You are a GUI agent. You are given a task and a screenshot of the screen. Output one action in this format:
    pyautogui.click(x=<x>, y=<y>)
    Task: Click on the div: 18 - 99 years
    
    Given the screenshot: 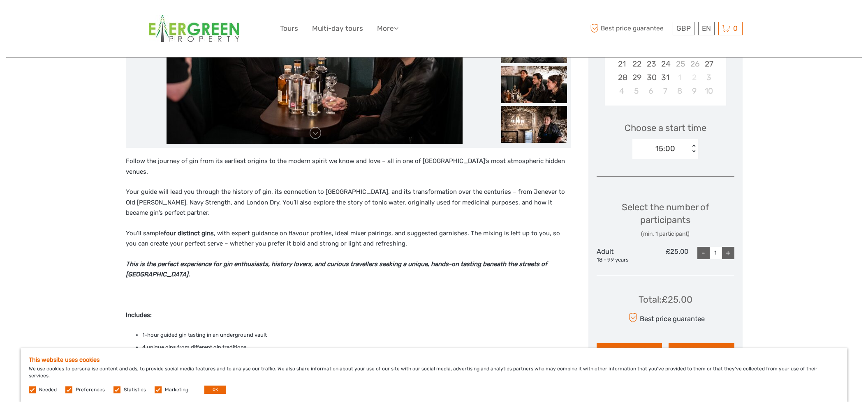 What is the action you would take?
    pyautogui.click(x=620, y=260)
    